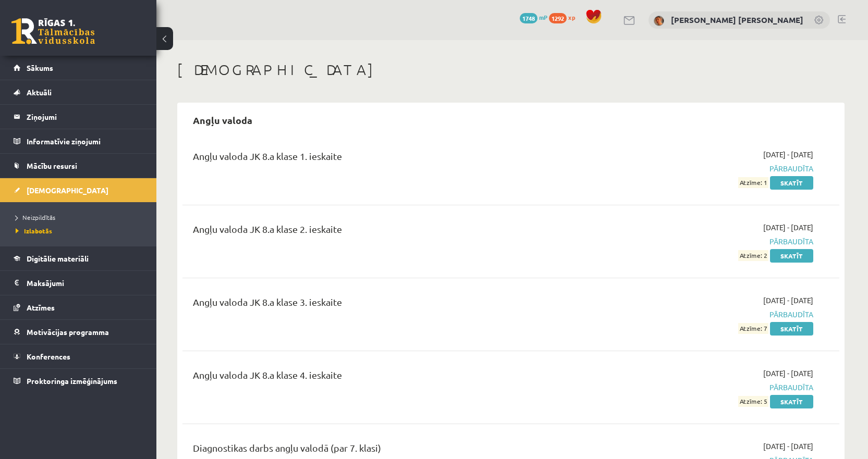 The image size is (868, 459). Describe the element at coordinates (78, 166) in the screenshot. I see `a: Mācību resursi` at that location.